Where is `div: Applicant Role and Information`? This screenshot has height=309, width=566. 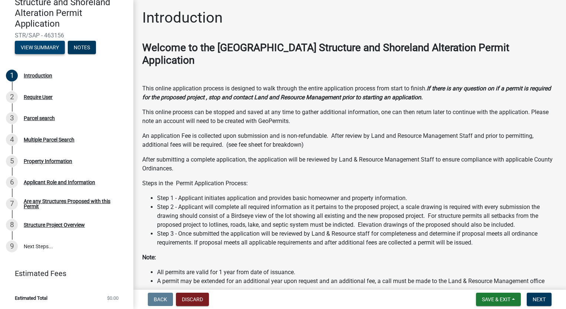
div: Applicant Role and Information is located at coordinates (59, 182).